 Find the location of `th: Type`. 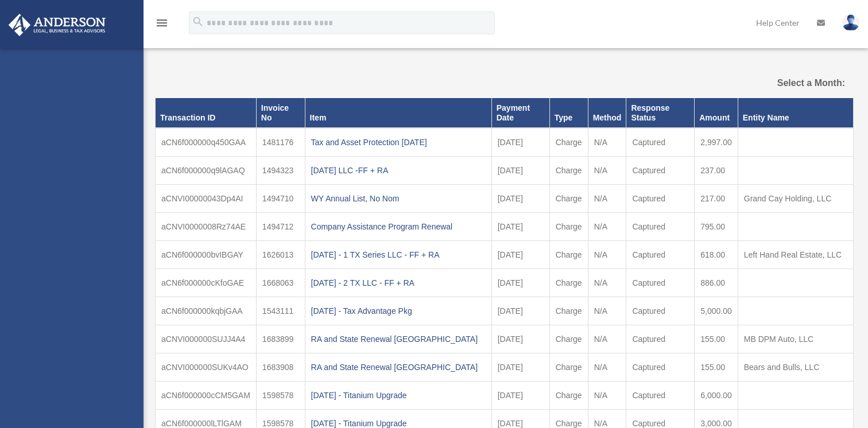

th: Type is located at coordinates (568, 113).